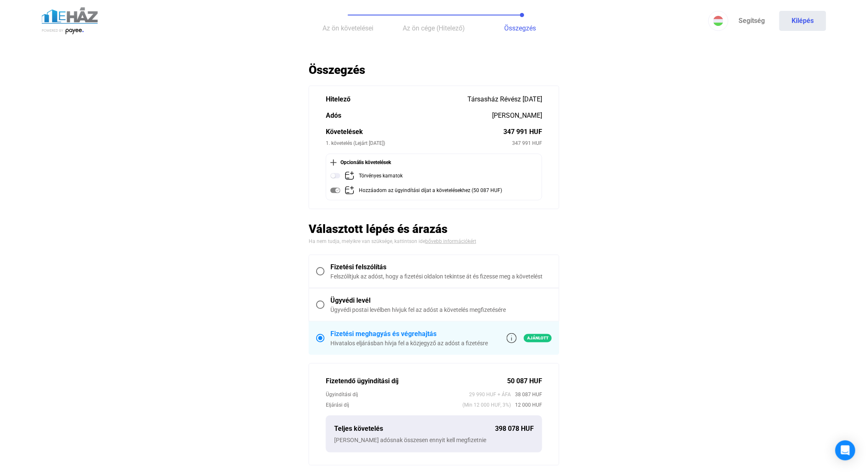  Describe the element at coordinates (526, 394) in the screenshot. I see `span: 38 087 HUF` at that location.